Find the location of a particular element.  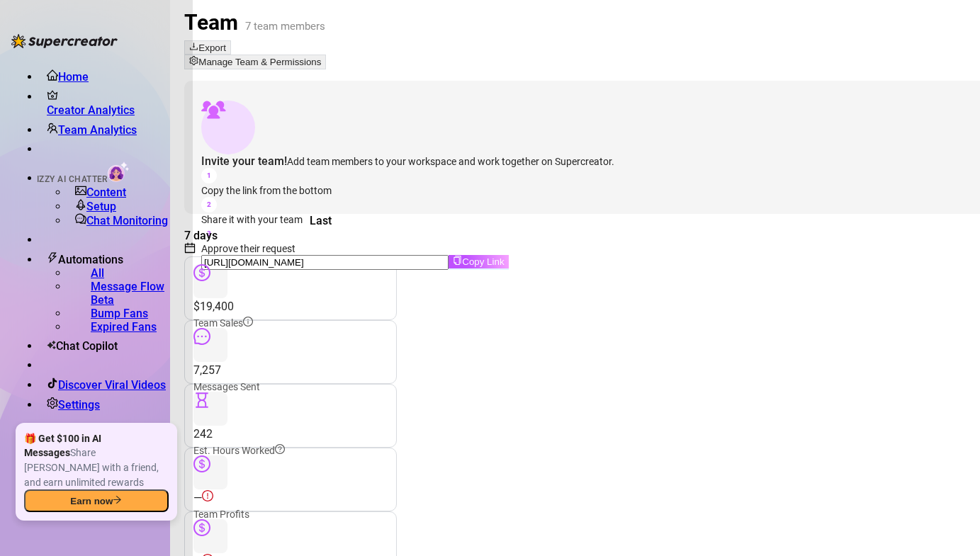

span: Earn now is located at coordinates (91, 501).